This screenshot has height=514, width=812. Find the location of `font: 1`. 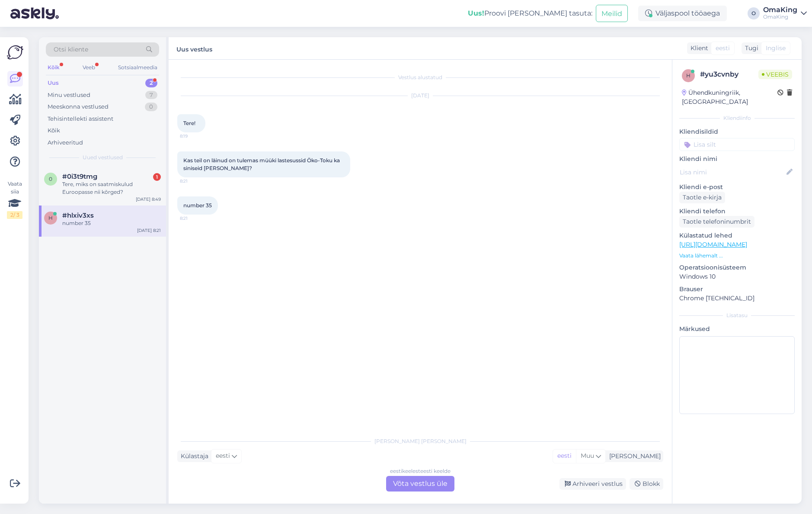

font: 1 is located at coordinates (157, 177).